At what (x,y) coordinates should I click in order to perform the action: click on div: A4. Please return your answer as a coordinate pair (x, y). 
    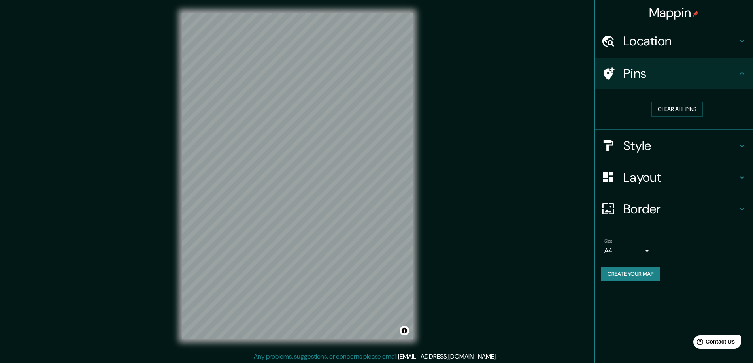
    Looking at the image, I should click on (628, 251).